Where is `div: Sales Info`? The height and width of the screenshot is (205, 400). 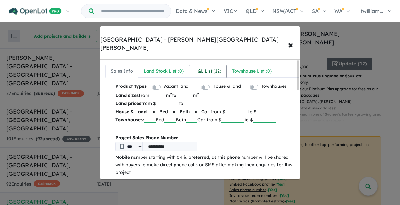
div: Sales Info is located at coordinates (122, 71).